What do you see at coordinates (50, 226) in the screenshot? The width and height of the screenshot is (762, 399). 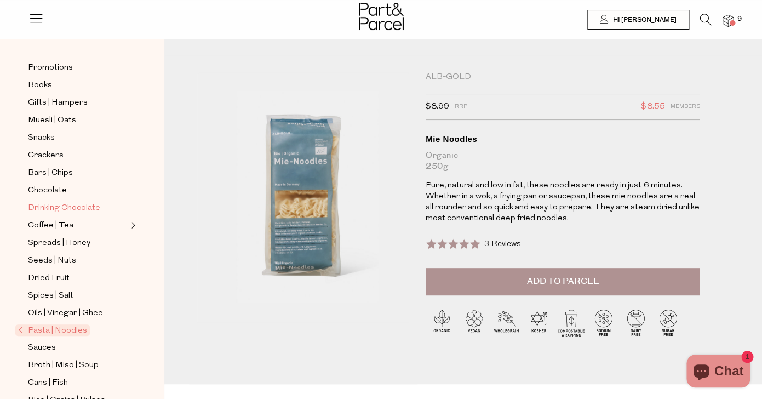 I see `span: Coffee | Tea` at bounding box center [50, 226].